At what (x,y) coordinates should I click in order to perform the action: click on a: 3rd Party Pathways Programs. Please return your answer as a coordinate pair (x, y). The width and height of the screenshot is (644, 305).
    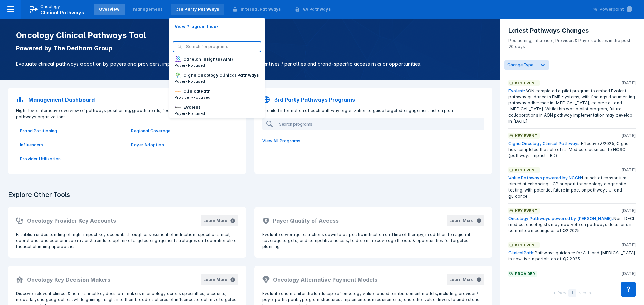
    Looking at the image, I should click on (373, 100).